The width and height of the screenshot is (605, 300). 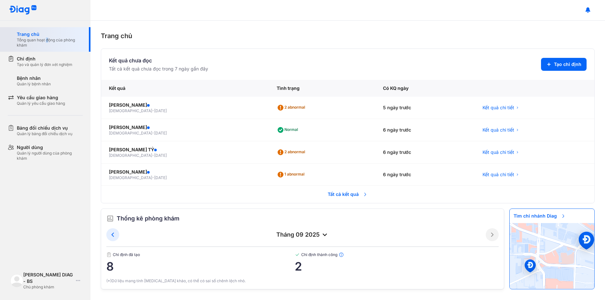 What do you see at coordinates (303, 235) in the screenshot?
I see `div: tháng 09 2025` at bounding box center [303, 235].